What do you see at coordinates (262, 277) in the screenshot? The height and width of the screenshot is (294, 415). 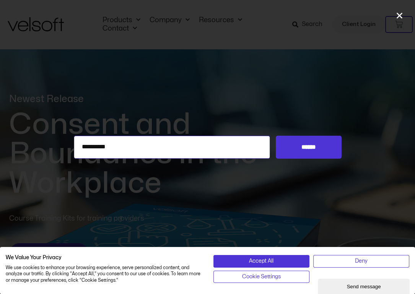 I see `button: Adjust cookie preferences` at bounding box center [262, 277].